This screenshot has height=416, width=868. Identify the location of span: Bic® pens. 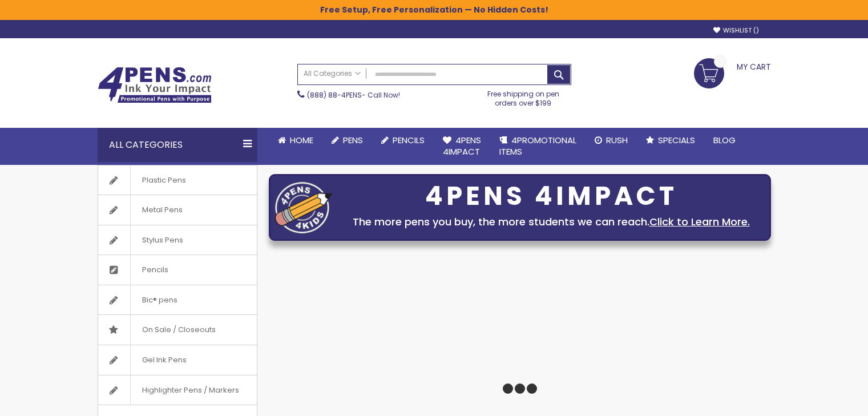
(159, 300).